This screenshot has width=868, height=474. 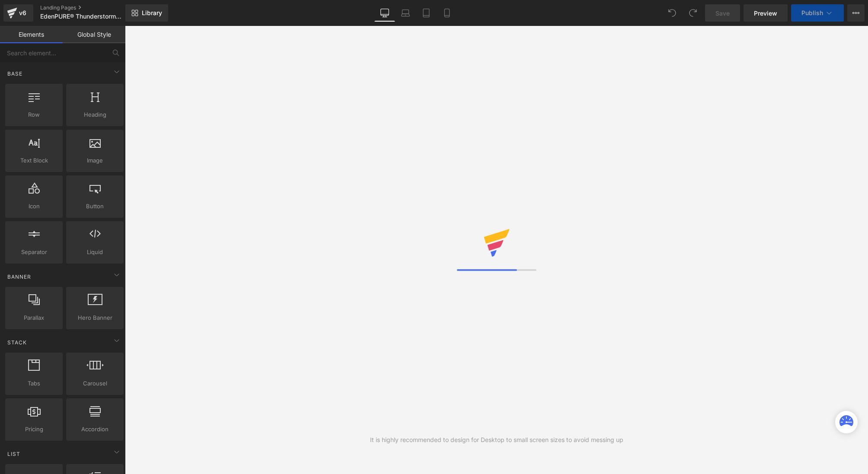 What do you see at coordinates (147, 13) in the screenshot?
I see `a: New Library` at bounding box center [147, 13].